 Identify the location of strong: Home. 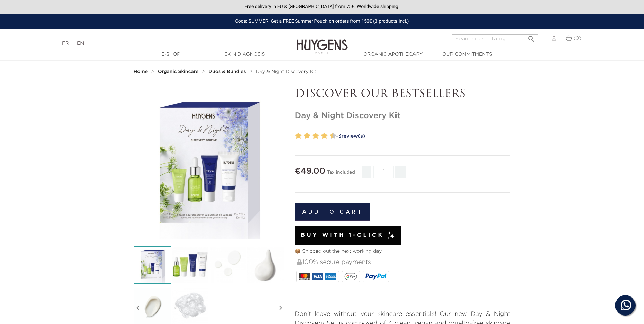
(141, 72).